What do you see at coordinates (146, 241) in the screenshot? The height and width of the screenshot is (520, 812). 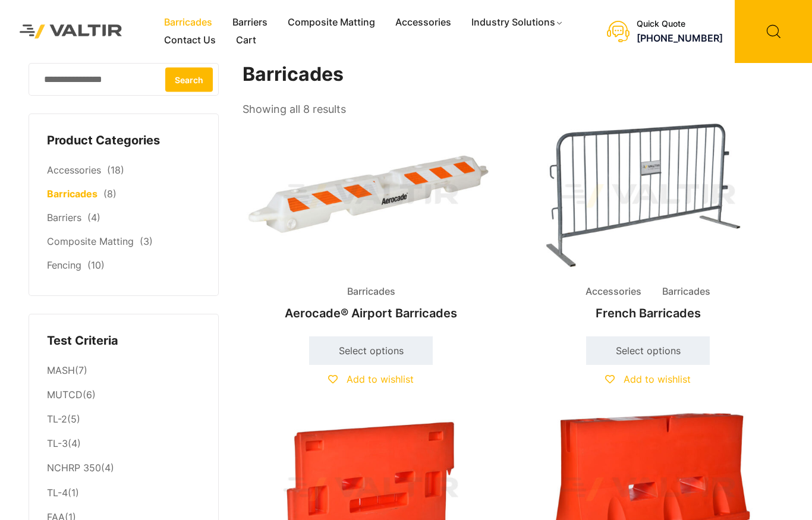 I see `span: (3)` at bounding box center [146, 241].